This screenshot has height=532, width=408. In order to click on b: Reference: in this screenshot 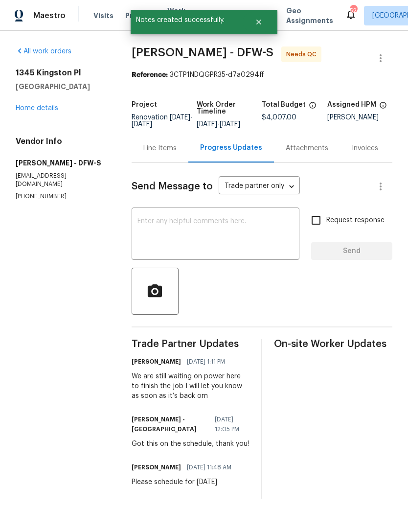, I will do `click(150, 75)`.